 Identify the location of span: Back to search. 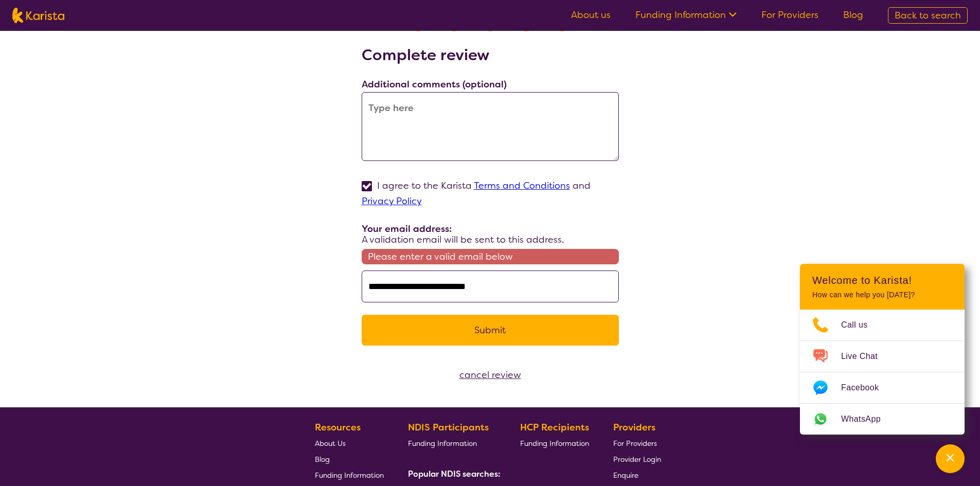
(928, 15).